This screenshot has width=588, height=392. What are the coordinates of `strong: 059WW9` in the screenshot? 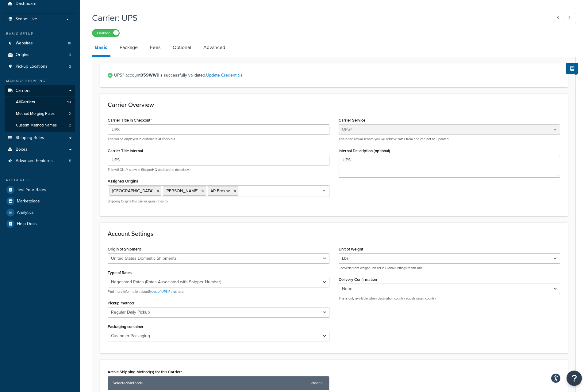 It's located at (150, 75).